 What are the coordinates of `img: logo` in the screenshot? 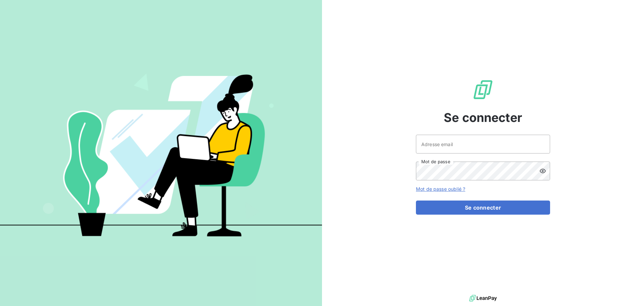 It's located at (483, 298).